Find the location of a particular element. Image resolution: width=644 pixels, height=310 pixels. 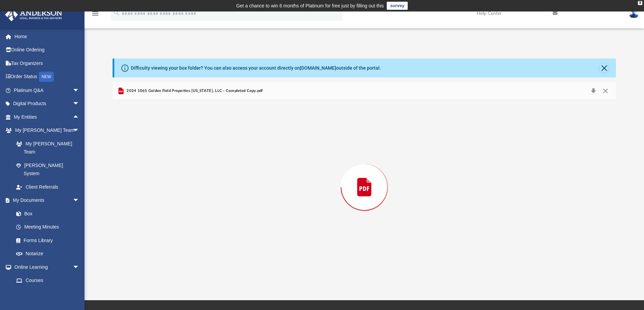

a: Home is located at coordinates (47, 37).